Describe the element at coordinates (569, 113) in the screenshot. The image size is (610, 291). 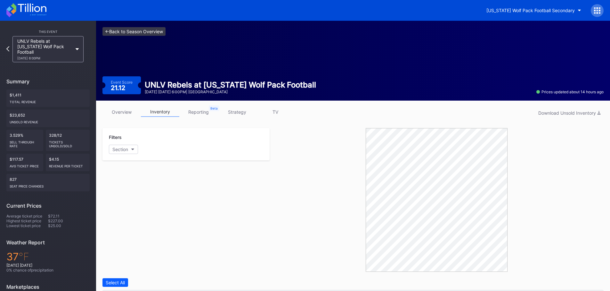
I see `button: Download Unsold Inventory` at that location.